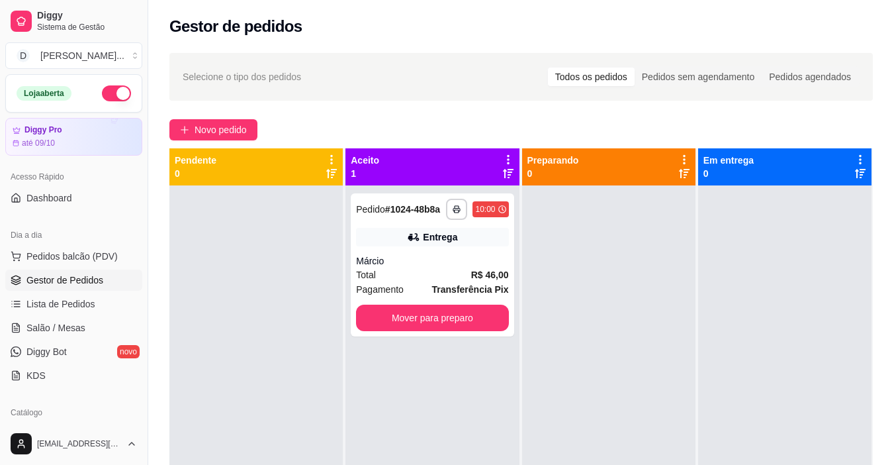  What do you see at coordinates (371, 209) in the screenshot?
I see `span: Pedido` at bounding box center [371, 209].